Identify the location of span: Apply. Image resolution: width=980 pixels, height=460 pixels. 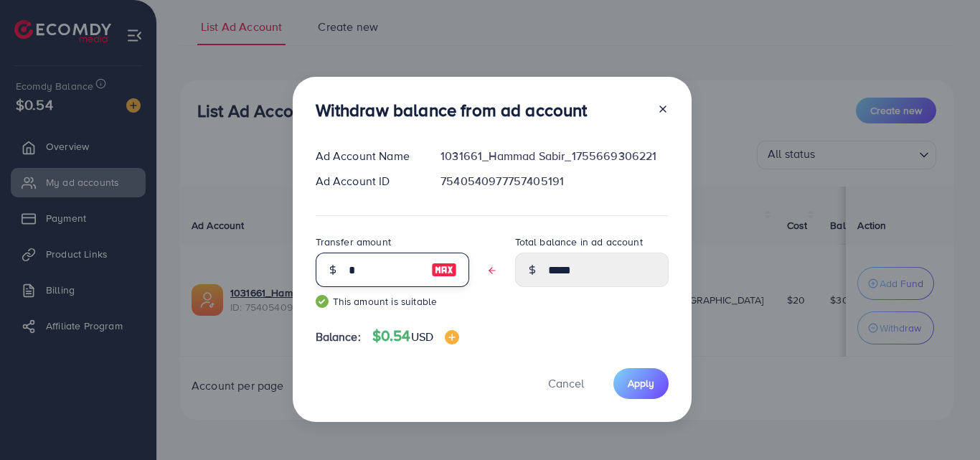
(641, 383).